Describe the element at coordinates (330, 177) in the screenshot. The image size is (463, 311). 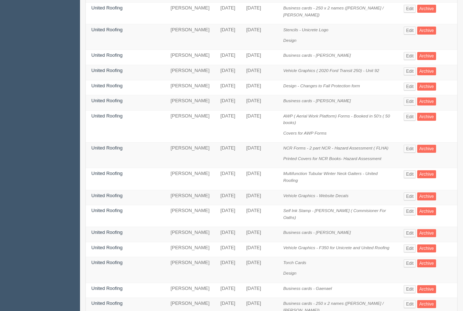
I see `i: Multifunction Tubular Winter Neck Gaiters - United Roofing` at that location.